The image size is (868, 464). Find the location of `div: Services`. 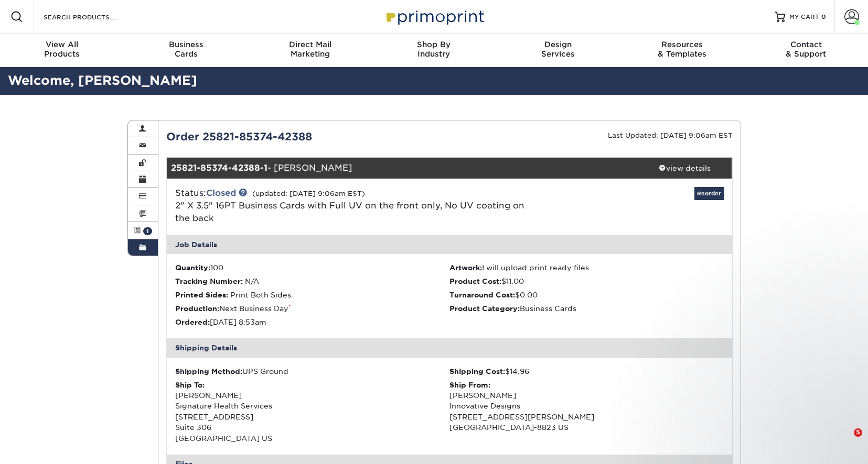

div: Services is located at coordinates (558, 49).